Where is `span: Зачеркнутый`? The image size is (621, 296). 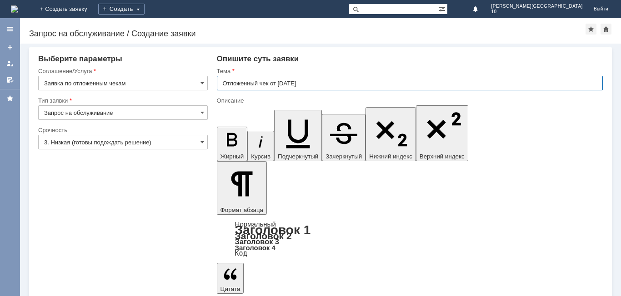
span: Зачеркнутый is located at coordinates (344, 156).